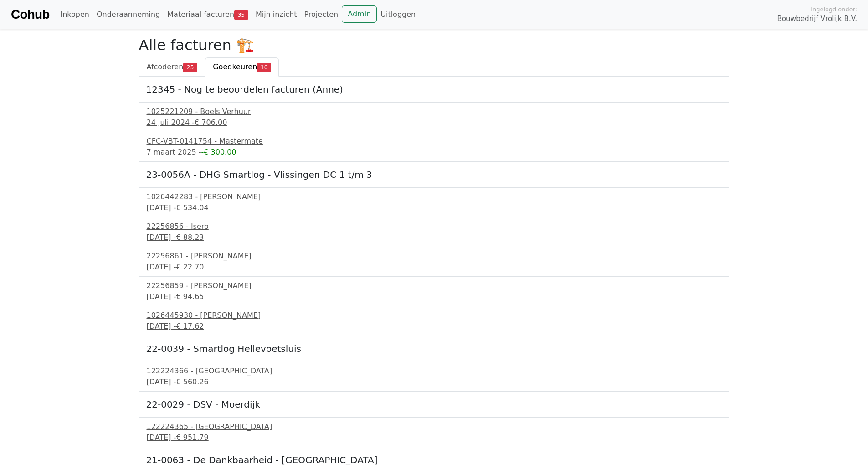 Image resolution: width=868 pixels, height=470 pixels. What do you see at coordinates (208, 14) in the screenshot?
I see `a: Materiaal facturen35` at bounding box center [208, 14].